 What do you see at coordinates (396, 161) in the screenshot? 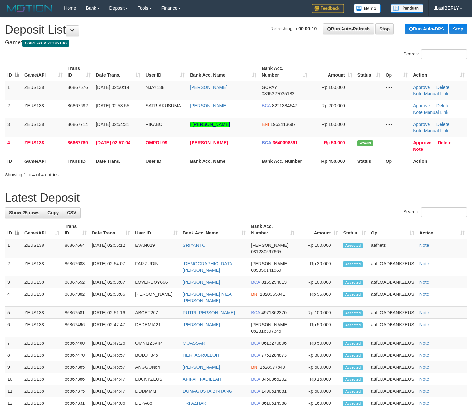
I see `th: Op` at bounding box center [396, 161].